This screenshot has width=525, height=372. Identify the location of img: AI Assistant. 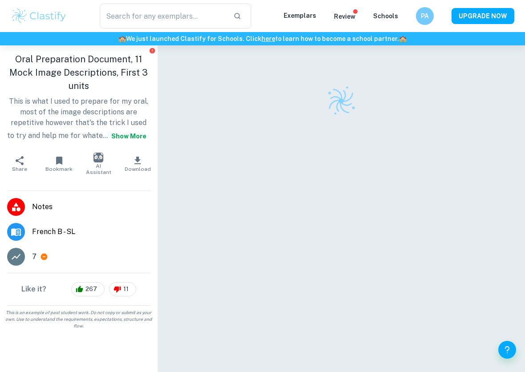
(98, 158).